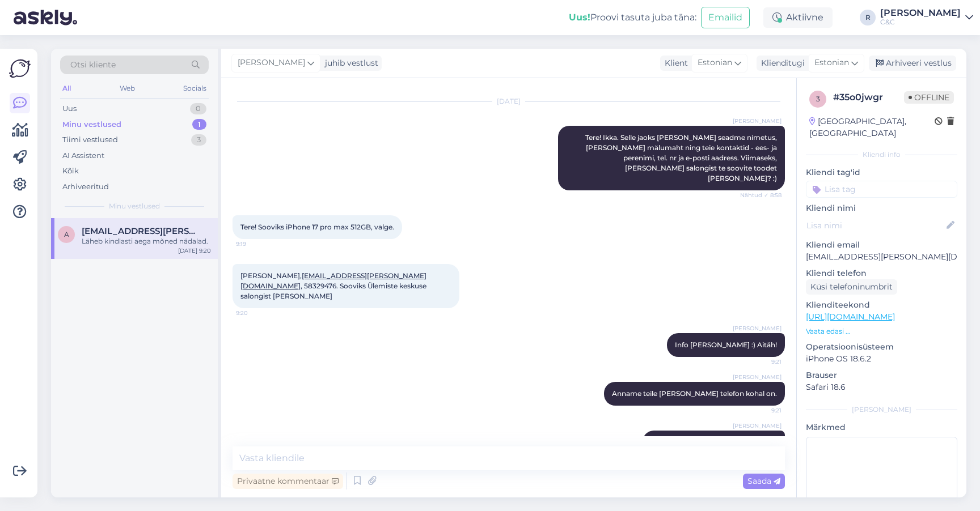  Describe the element at coordinates (93, 64) in the screenshot. I see `span: Otsi kliente` at that location.